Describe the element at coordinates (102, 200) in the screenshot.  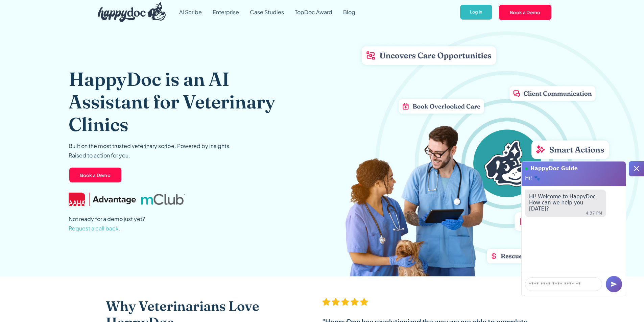
I see `img: AAHA Advantage logo` at that location.